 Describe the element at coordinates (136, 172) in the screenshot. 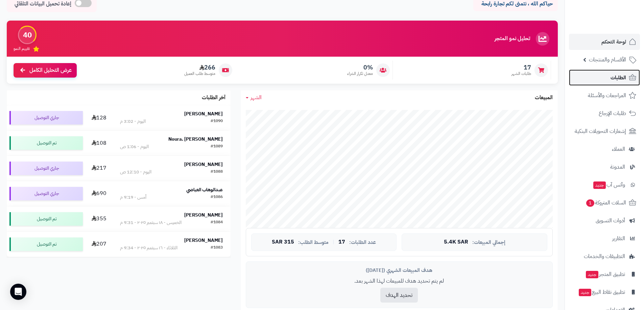

I see `div: اليوم - 12:10 ص` at that location.